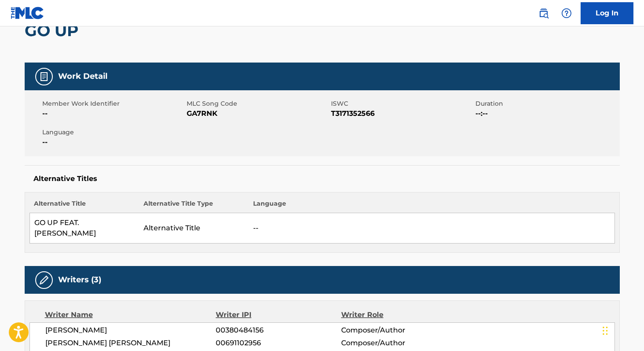 The image size is (644, 351). Describe the element at coordinates (278, 343) in the screenshot. I see `span: 00691102956` at that location.